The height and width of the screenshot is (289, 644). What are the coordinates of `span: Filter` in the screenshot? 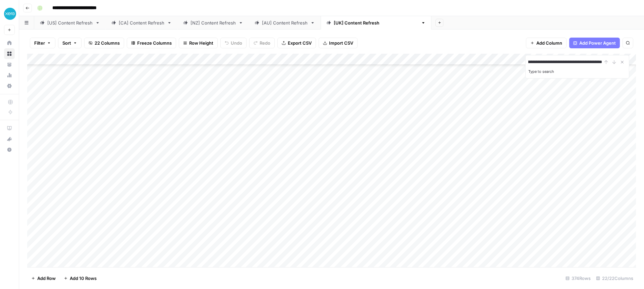 It's located at (40, 43).